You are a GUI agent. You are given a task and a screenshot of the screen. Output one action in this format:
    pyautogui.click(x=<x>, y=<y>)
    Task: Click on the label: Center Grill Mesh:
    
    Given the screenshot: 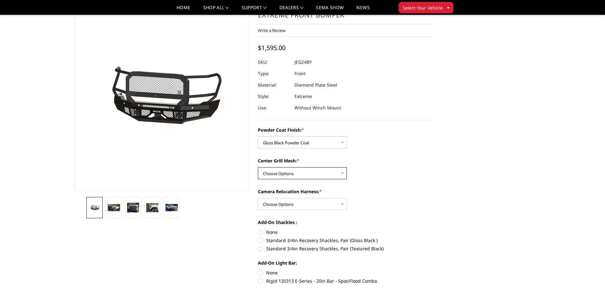 What is the action you would take?
    pyautogui.click(x=346, y=161)
    